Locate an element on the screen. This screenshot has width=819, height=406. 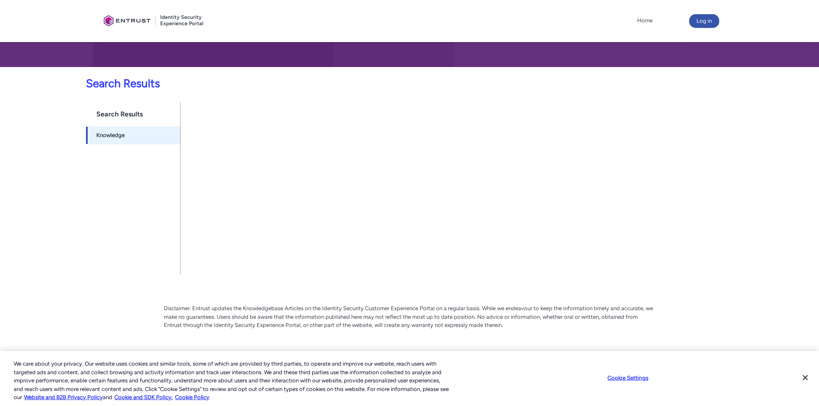
h1: Search Results is located at coordinates (133, 114).